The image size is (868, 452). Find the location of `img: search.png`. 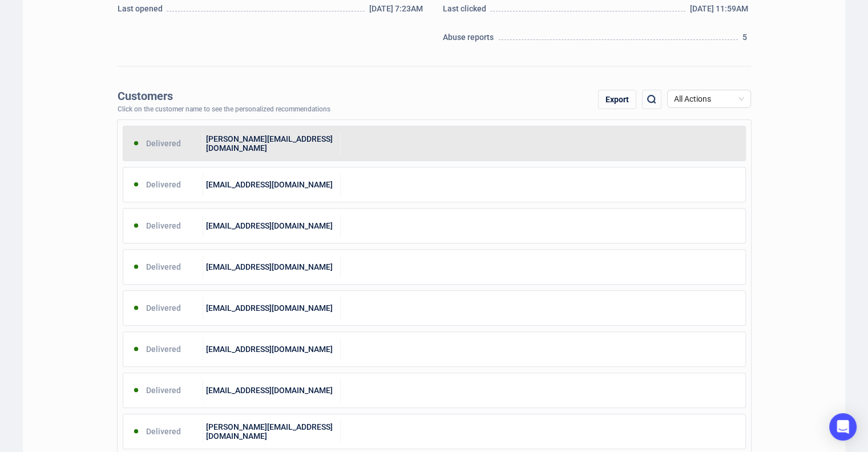

img: search.png is located at coordinates (652, 99).